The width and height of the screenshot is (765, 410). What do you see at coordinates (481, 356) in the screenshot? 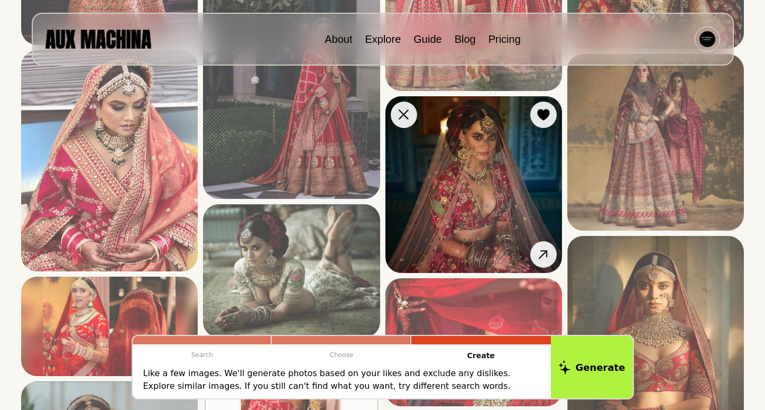
I see `p: Create` at bounding box center [481, 356].